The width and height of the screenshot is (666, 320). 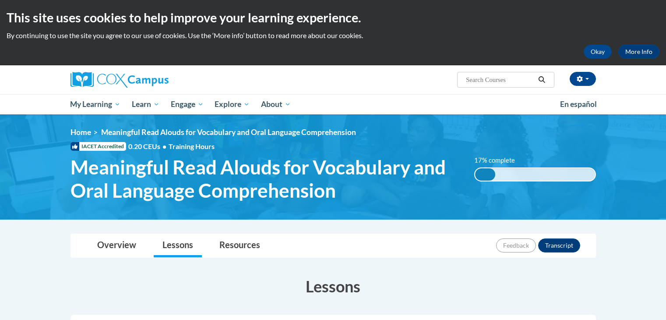 What do you see at coordinates (232, 104) in the screenshot?
I see `a: Explore` at bounding box center [232, 104].